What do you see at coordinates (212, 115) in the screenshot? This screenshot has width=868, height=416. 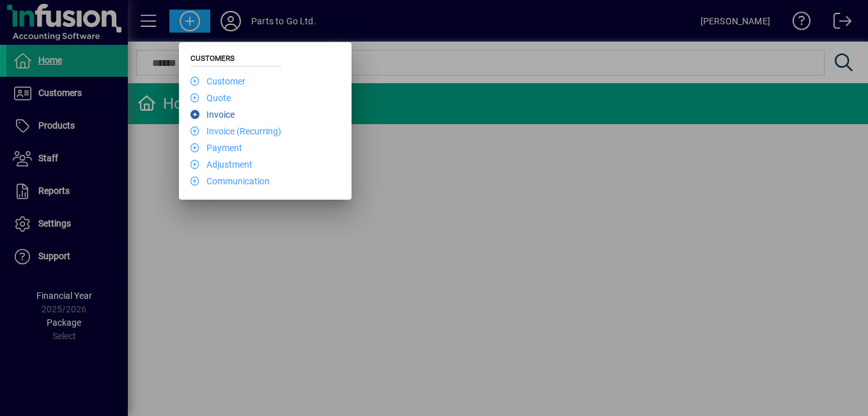 I see `a: Invoice` at bounding box center [212, 115].